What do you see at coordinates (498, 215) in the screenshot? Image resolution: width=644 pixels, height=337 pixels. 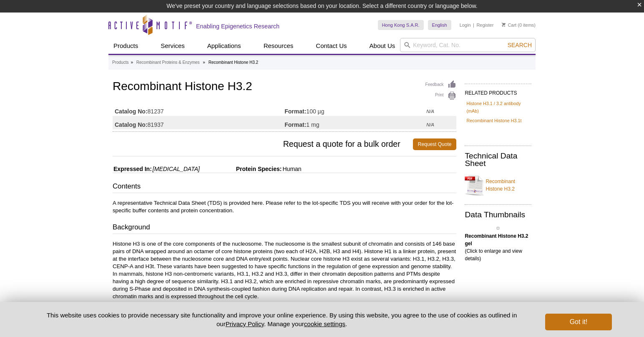 I see `h2: Data Thumbnails` at bounding box center [498, 215].